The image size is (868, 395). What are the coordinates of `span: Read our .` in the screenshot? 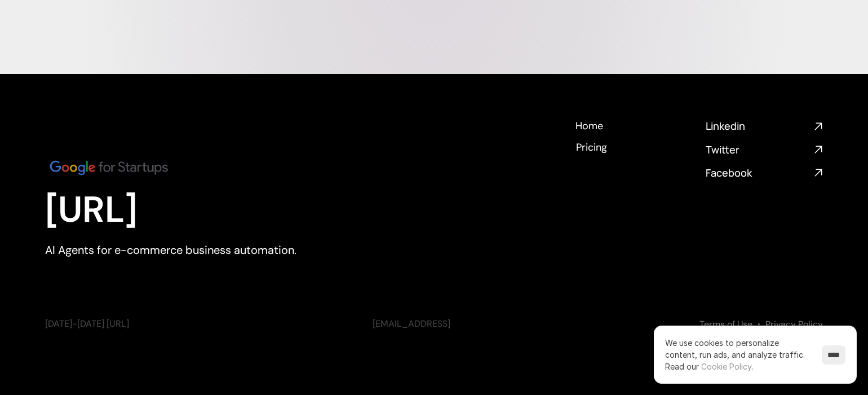 It's located at (709, 366).